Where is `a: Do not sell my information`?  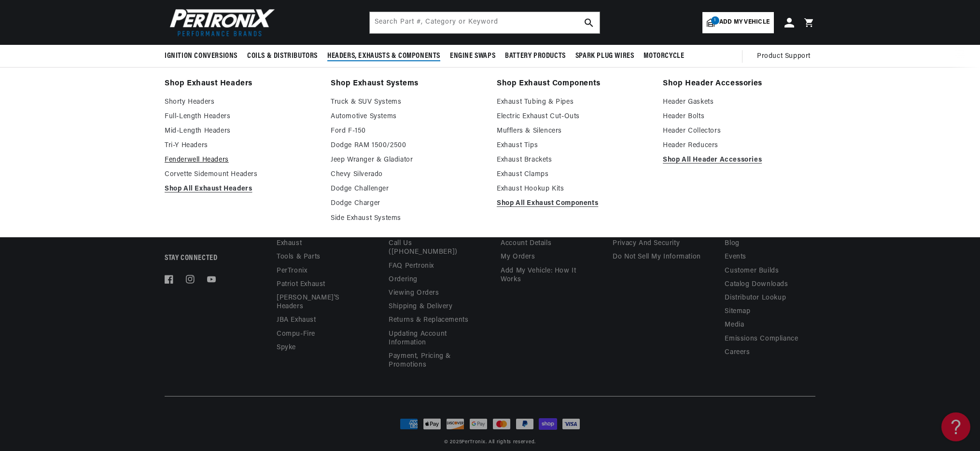
a: Do not sell my information is located at coordinates (657, 257).